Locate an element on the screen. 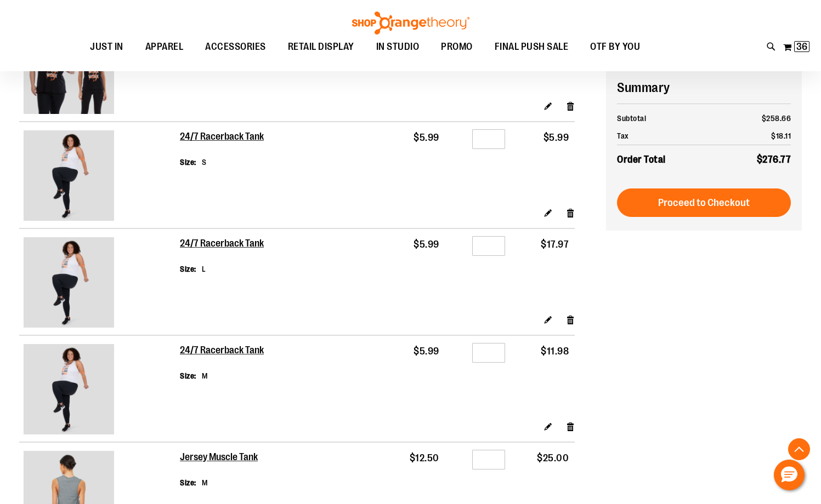  a: PROMO is located at coordinates (456, 47).